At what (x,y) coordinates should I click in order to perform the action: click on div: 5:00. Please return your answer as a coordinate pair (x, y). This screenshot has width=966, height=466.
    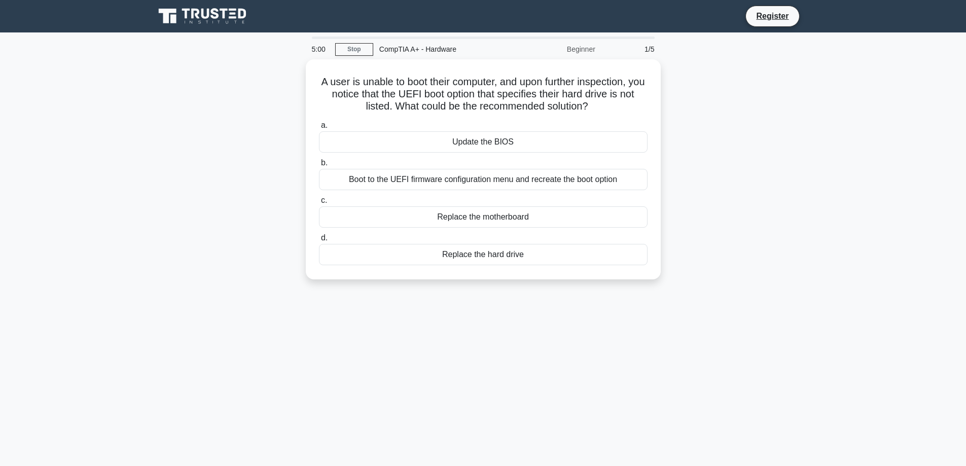
    Looking at the image, I should click on (321, 49).